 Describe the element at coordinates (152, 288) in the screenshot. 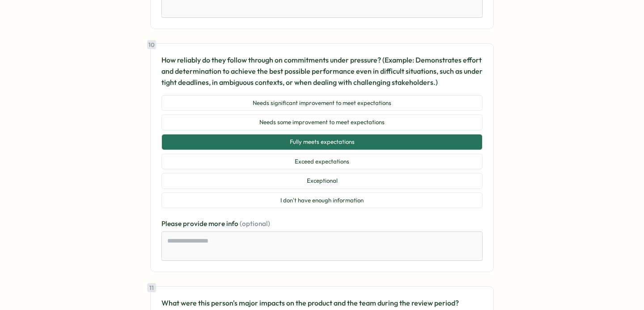

I see `div: 11` at that location.